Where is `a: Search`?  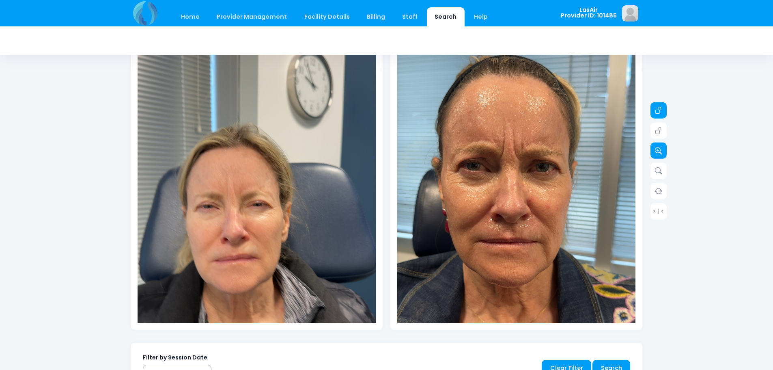 a: Search is located at coordinates (446, 17).